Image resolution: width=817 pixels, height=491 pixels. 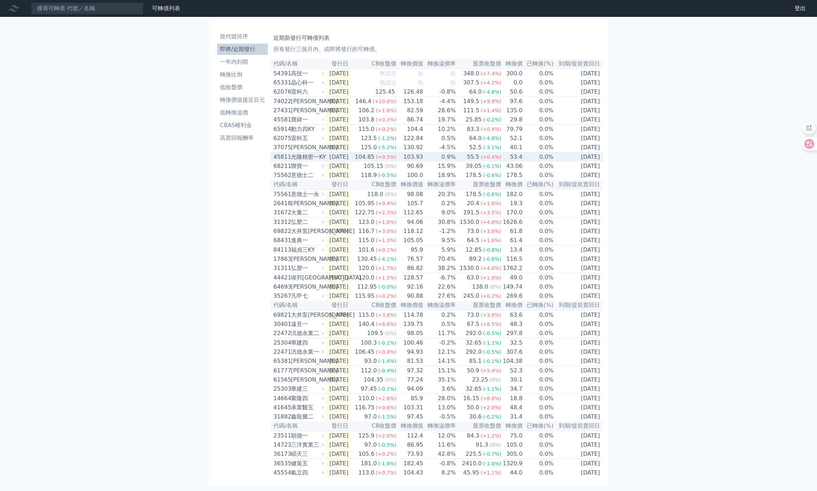 I want to click on td: 0.5%, so click(x=440, y=138).